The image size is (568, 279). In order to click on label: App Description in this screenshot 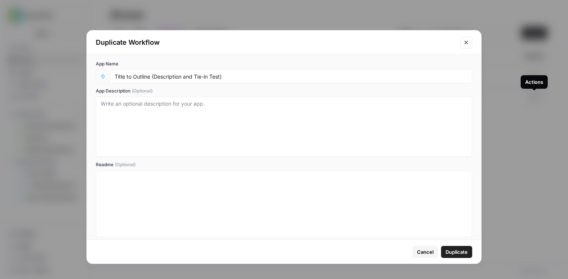, I will do `click(284, 91)`.